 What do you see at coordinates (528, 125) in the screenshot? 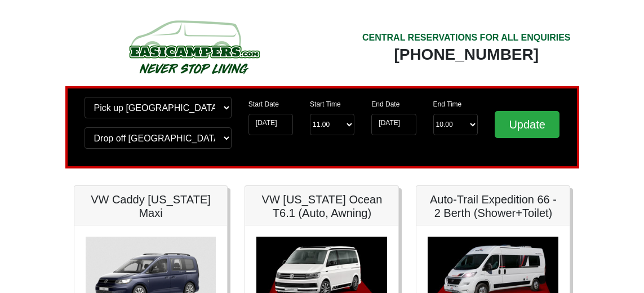
I see `input: Update` at bounding box center [528, 125].